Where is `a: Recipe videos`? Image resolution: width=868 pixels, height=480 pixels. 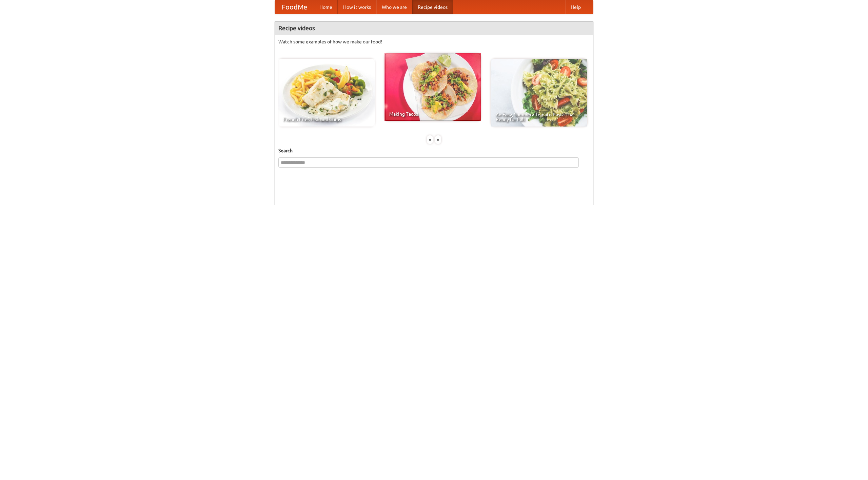 a: Recipe videos is located at coordinates (433, 7).